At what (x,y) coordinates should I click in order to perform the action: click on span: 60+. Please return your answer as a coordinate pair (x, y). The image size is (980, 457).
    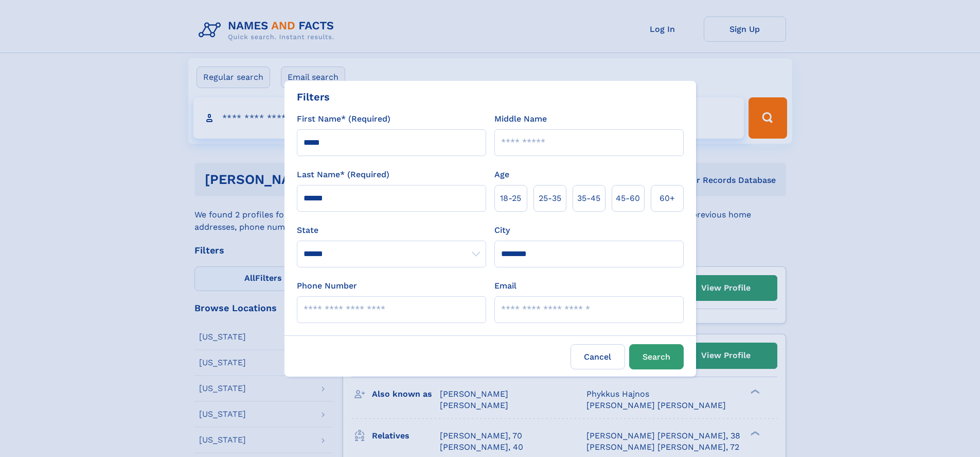
    Looking at the image, I should click on (667, 198).